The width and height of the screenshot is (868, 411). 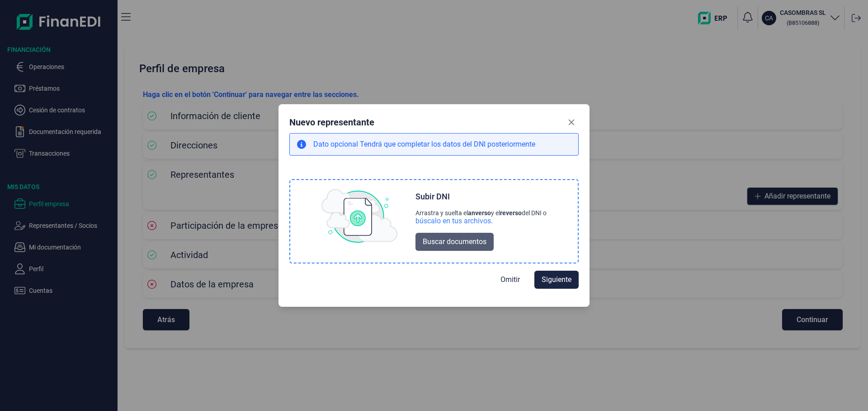 What do you see at coordinates (510, 213) in the screenshot?
I see `b: reverso` at bounding box center [510, 213].